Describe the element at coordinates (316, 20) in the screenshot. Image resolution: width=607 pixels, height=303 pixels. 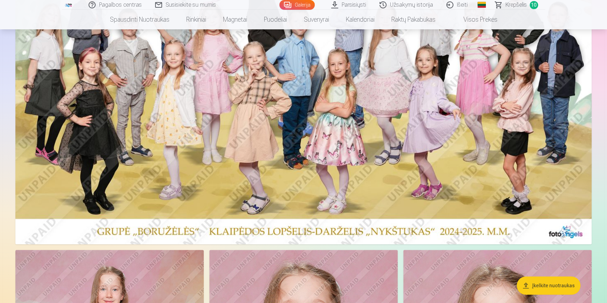
I see `a: Suvenyrai` at that location.